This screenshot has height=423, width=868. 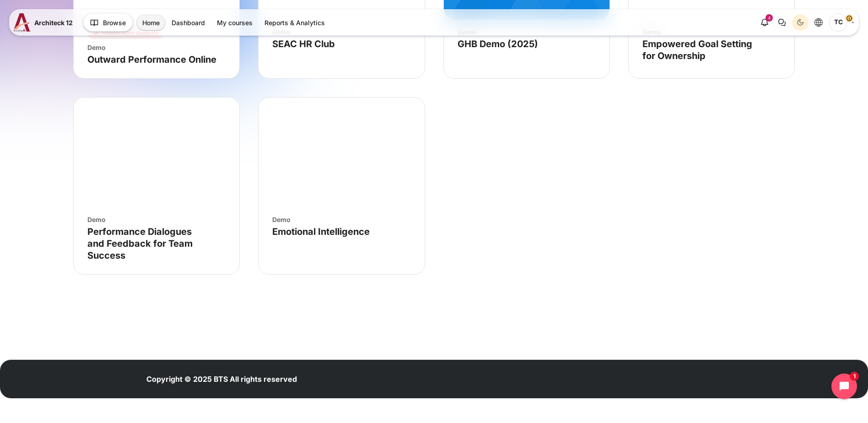 I want to click on a: Home, so click(x=151, y=22).